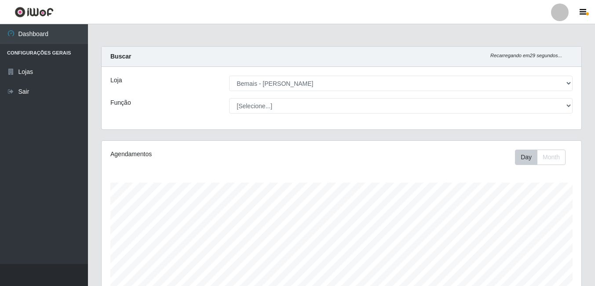  I want to click on div: Agendamentos, so click(203, 154).